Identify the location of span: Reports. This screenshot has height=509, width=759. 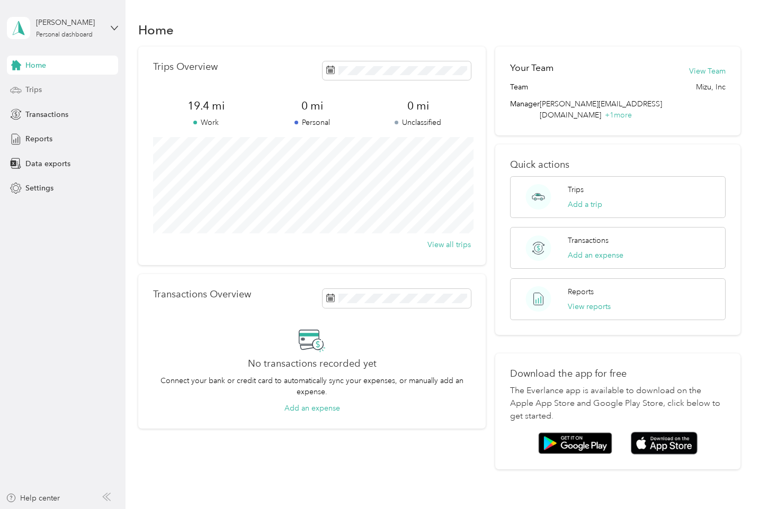
(39, 139).